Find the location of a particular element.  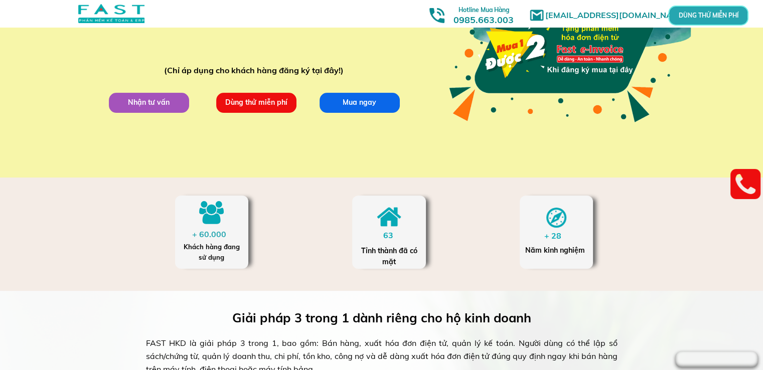

p: Mua ngay is located at coordinates (360, 103).